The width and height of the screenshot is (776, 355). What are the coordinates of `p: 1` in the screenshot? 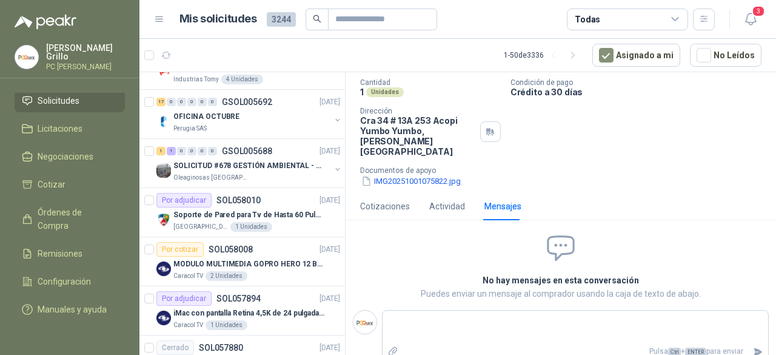 It's located at (362, 92).